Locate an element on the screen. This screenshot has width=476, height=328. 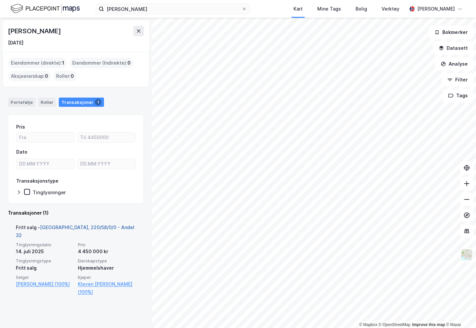
div: Kart is located at coordinates (298, 9).